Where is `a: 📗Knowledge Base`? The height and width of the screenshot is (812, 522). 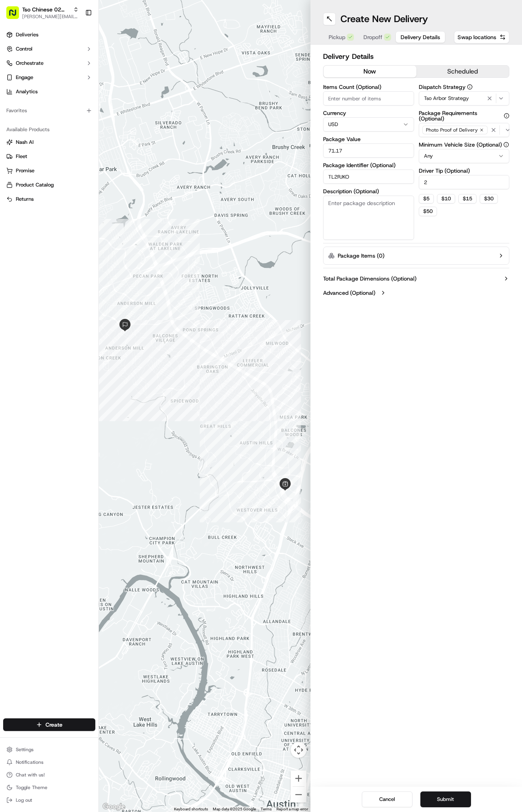
a: 📗Knowledge Base is located at coordinates (34, 180).